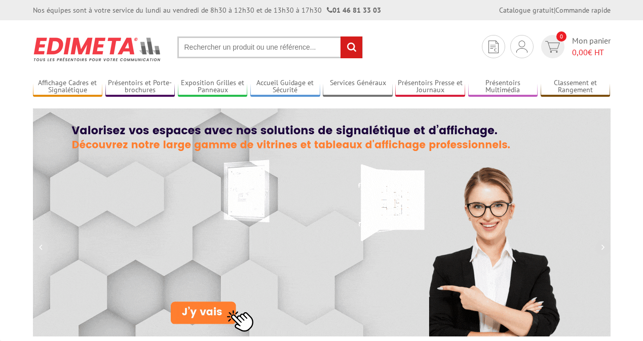 The height and width of the screenshot is (341, 643). I want to click on strong: 01 46 81 33 03, so click(354, 10).